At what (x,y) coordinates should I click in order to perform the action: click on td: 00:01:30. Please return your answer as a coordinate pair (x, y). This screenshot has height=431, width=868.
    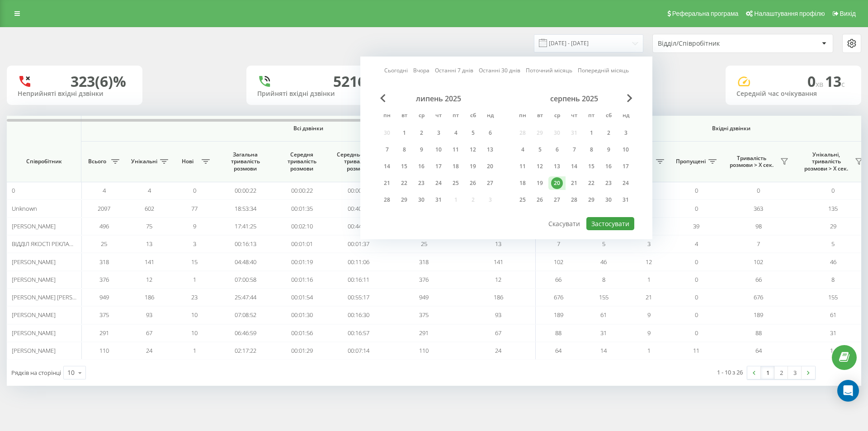
    Looking at the image, I should click on (301, 315).